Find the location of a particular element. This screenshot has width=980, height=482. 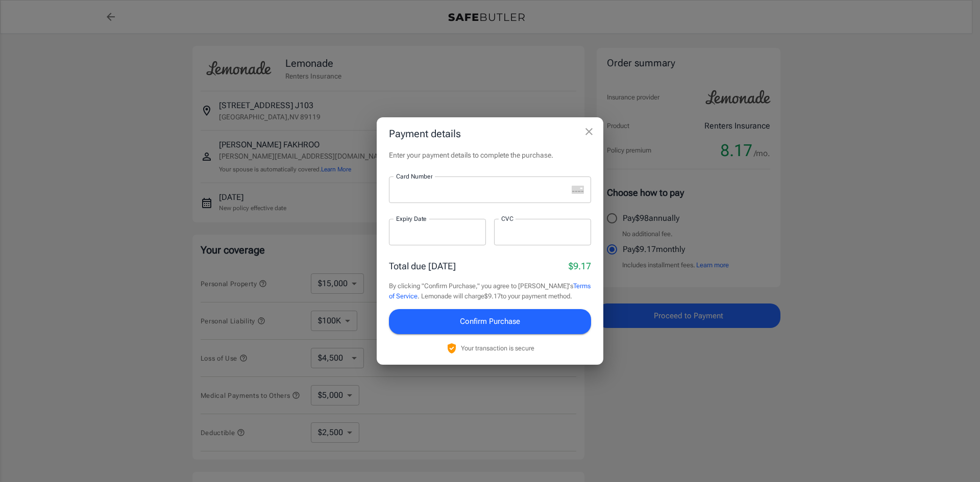

span: Confirm Purchase is located at coordinates (490, 321).